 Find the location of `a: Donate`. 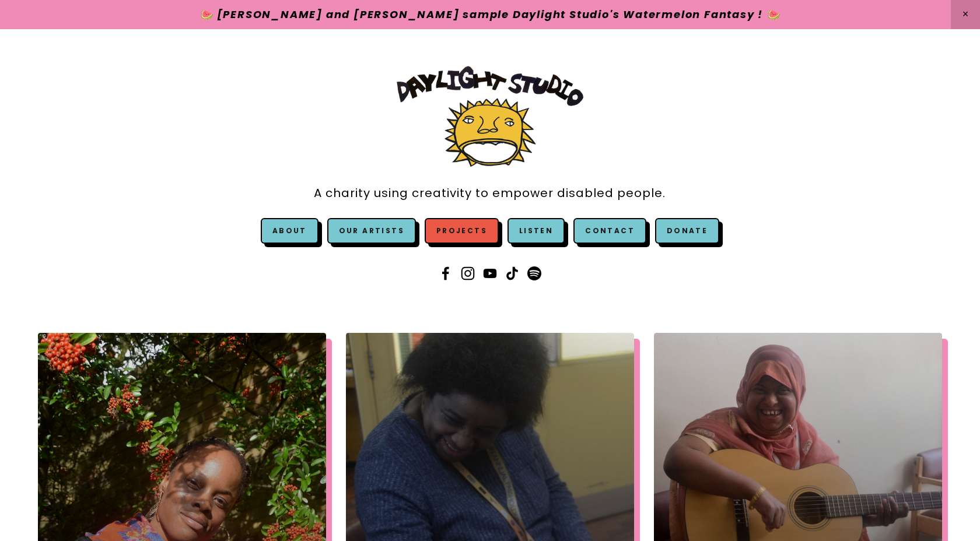

a: Donate is located at coordinates (687, 231).